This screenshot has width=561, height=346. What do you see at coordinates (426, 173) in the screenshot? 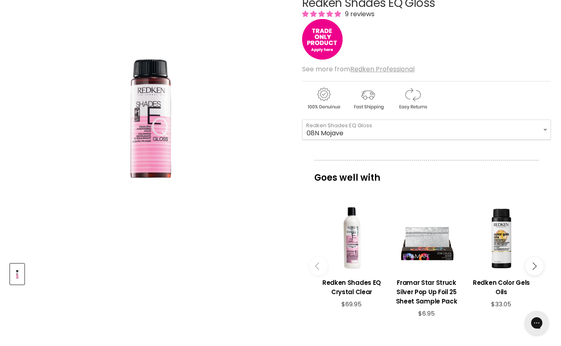
I see `p: Goes well with` at bounding box center [426, 173].